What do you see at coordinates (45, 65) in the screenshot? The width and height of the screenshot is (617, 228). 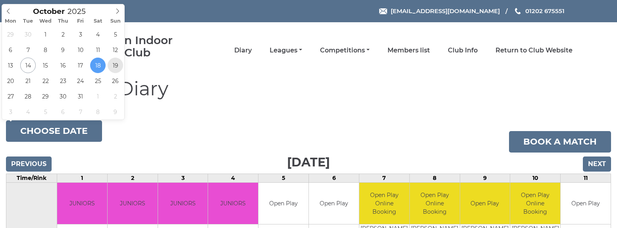 I see `span: October 15, 2025` at bounding box center [45, 65].